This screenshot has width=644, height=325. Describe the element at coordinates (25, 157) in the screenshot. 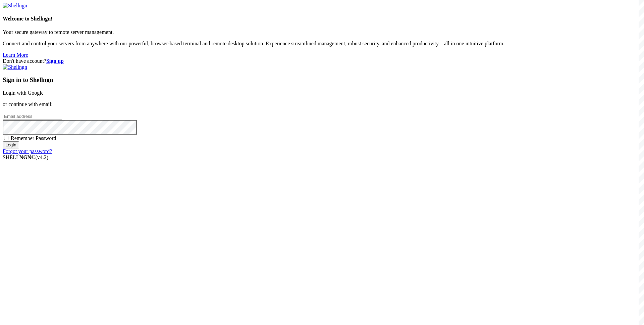

I see `b: NGN` at that location.